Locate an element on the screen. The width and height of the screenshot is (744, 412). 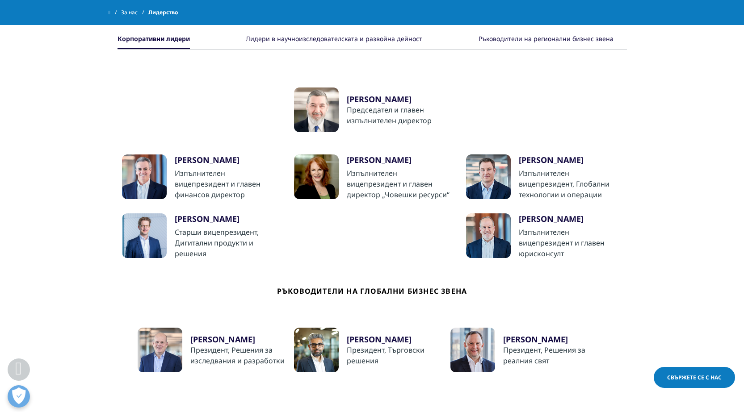
font: Свържете се с нас is located at coordinates (694, 377).